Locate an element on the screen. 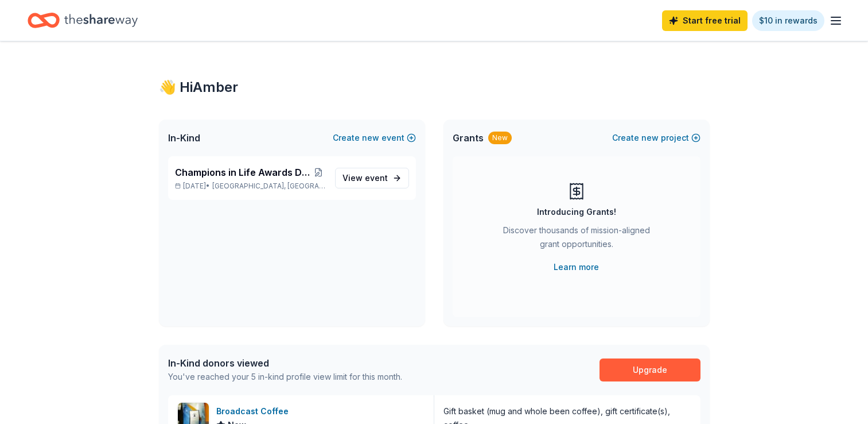  div: New is located at coordinates (500, 138).